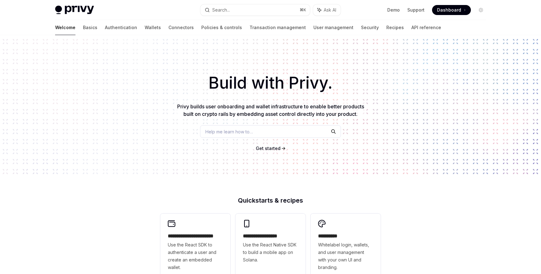 The height and width of the screenshot is (274, 541). Describe the element at coordinates (271, 253) in the screenshot. I see `span: Use the React Native SDK to build a mobile app on Solana.` at that location.